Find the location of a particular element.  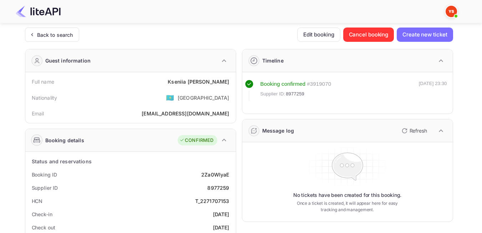

div: Booking details is located at coordinates (65, 140).